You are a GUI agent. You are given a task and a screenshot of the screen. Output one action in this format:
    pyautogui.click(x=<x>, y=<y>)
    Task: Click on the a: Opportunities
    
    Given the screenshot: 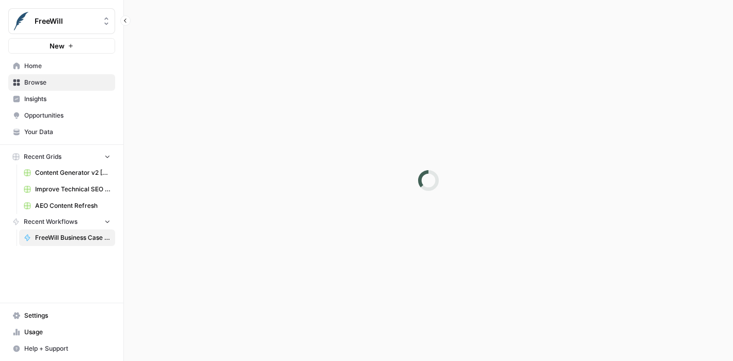 What is the action you would take?
    pyautogui.click(x=61, y=116)
    